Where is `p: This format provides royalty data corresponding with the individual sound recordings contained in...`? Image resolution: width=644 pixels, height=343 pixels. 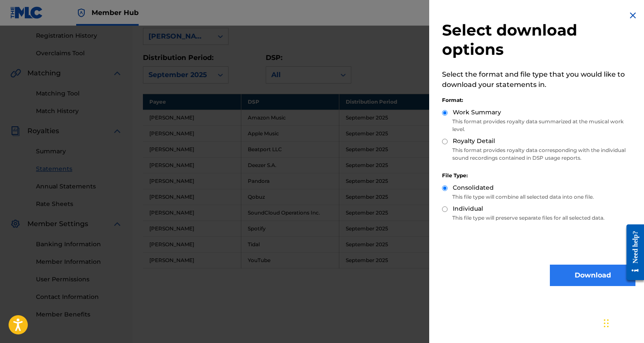
p: This format provides royalty data corresponding with the individual sound recordings contained in... is located at coordinates (539, 154).